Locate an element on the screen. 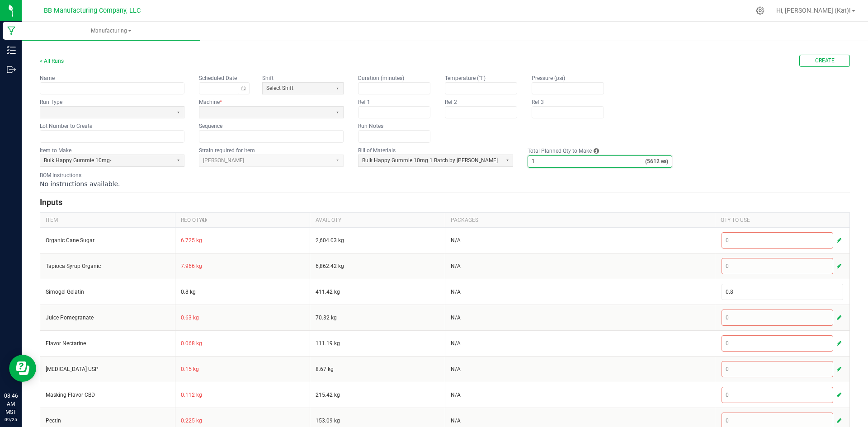 Image resolution: width=868 pixels, height=427 pixels. app-dropdownlist-async: Jack Herer is located at coordinates (271, 161).